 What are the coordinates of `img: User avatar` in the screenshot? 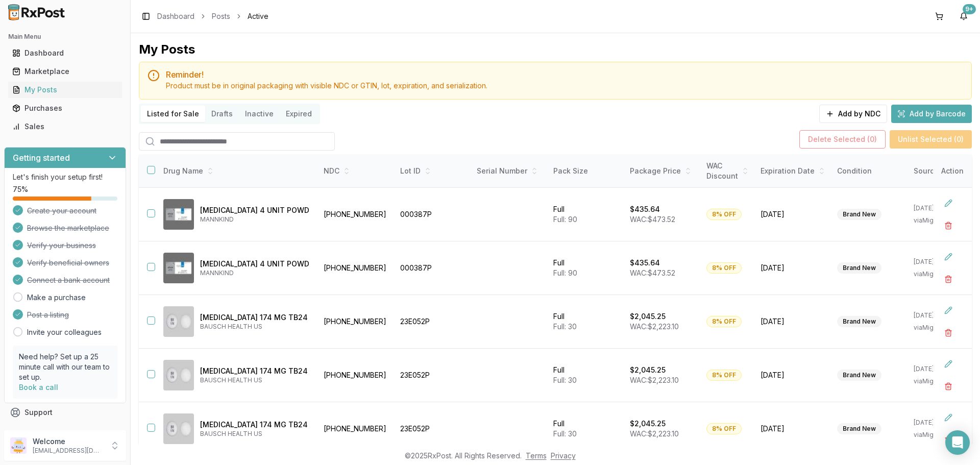 It's located at (18, 446).